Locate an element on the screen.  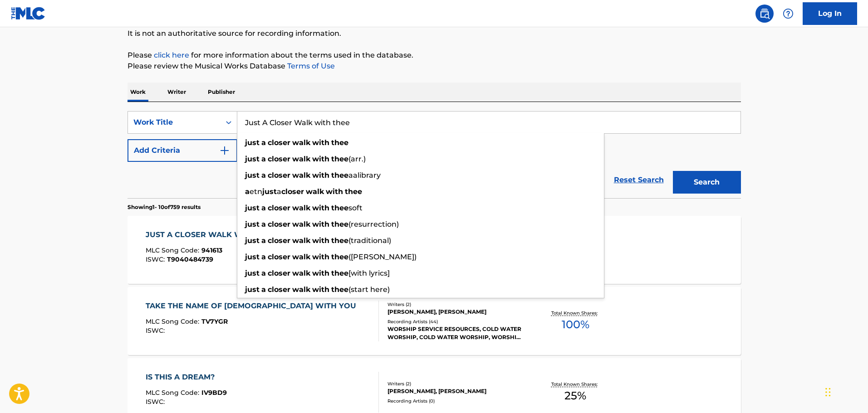
span: a is located at coordinates (279, 192).